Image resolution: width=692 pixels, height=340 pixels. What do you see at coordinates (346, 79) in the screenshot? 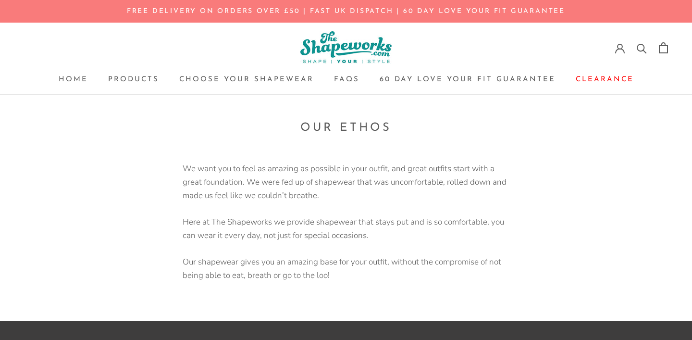
I see `a: FAQsFAQs` at bounding box center [346, 79].